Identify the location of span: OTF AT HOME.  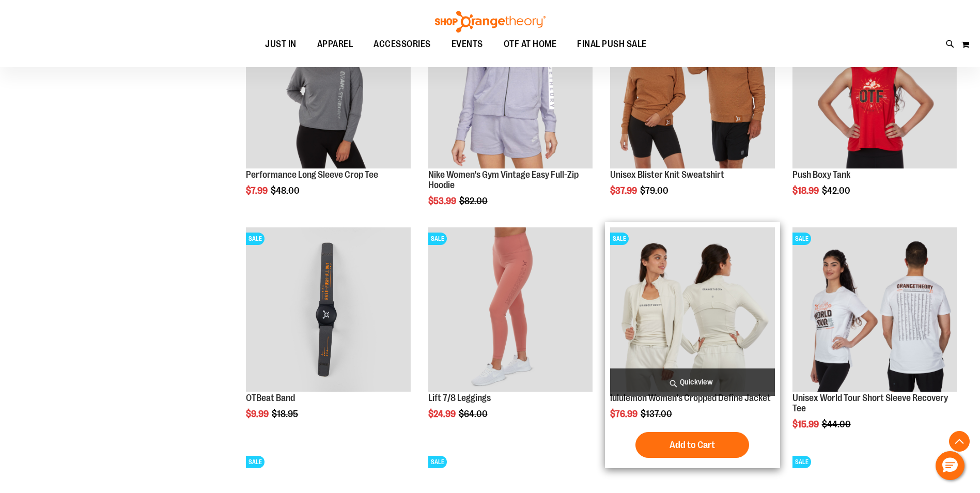
(530, 44).